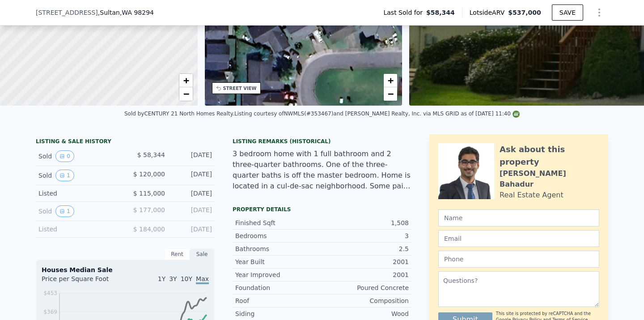  Describe the element at coordinates (177, 254) in the screenshot. I see `div: Rent` at that location.